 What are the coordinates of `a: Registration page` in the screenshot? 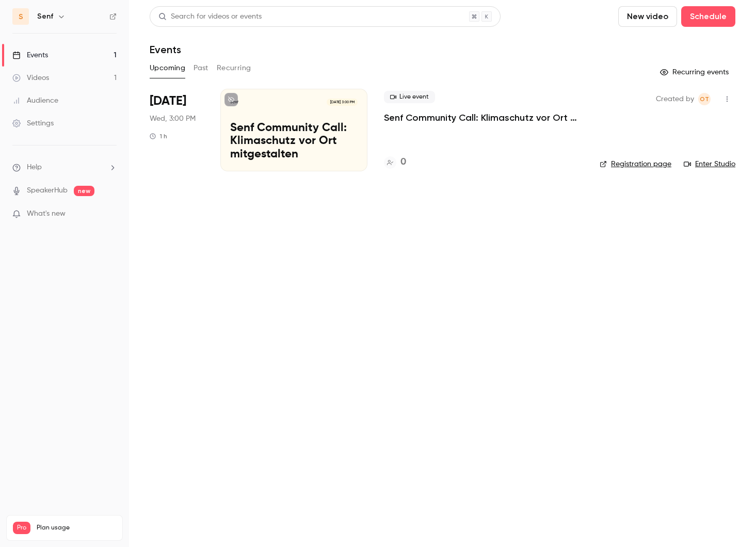 It's located at (635, 164).